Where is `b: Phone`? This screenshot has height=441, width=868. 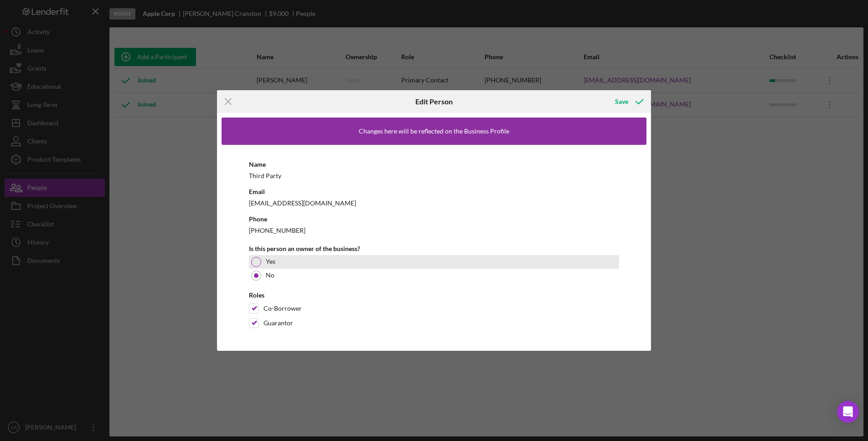 b: Phone is located at coordinates (258, 219).